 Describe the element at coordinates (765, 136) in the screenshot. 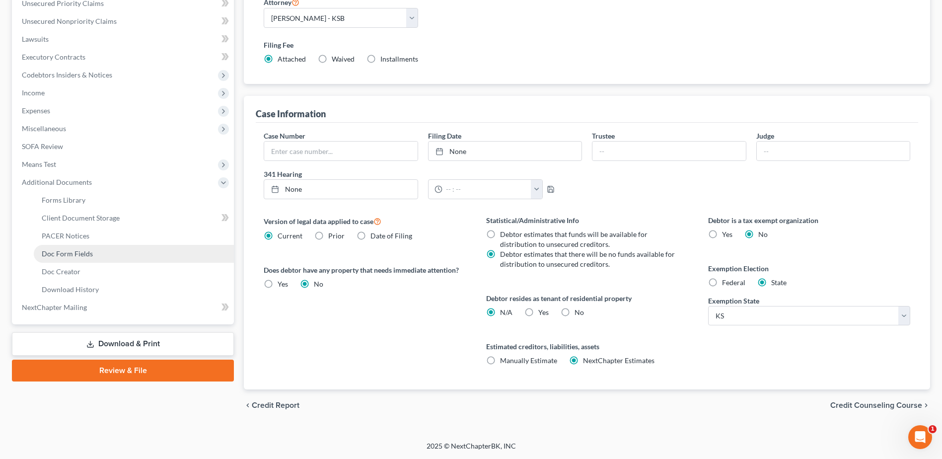

I see `label: Judge` at that location.